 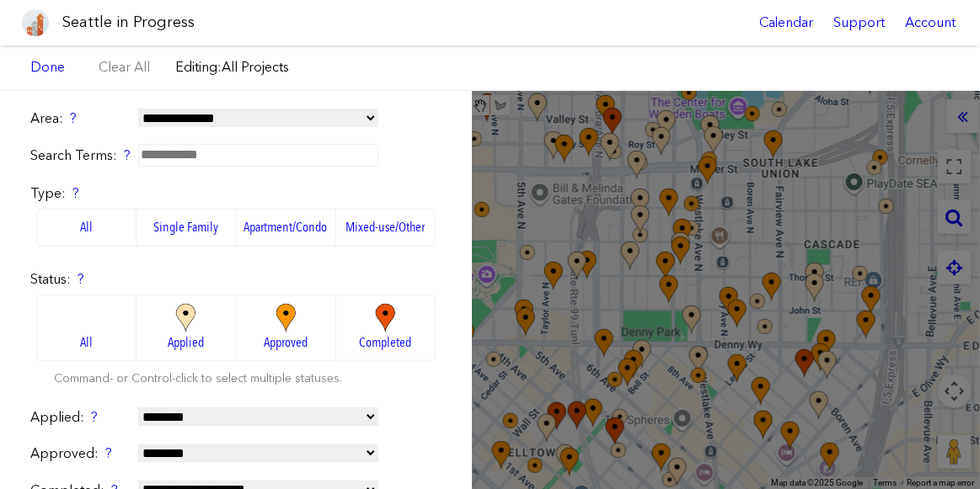 I want to click on img: applied_big.774532eacd1a.png, so click(x=185, y=318).